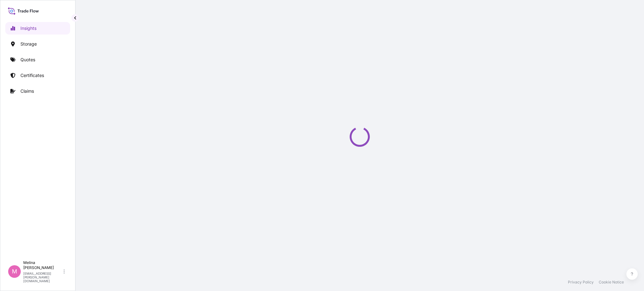  Describe the element at coordinates (29, 28) in the screenshot. I see `p: Insights` at that location.